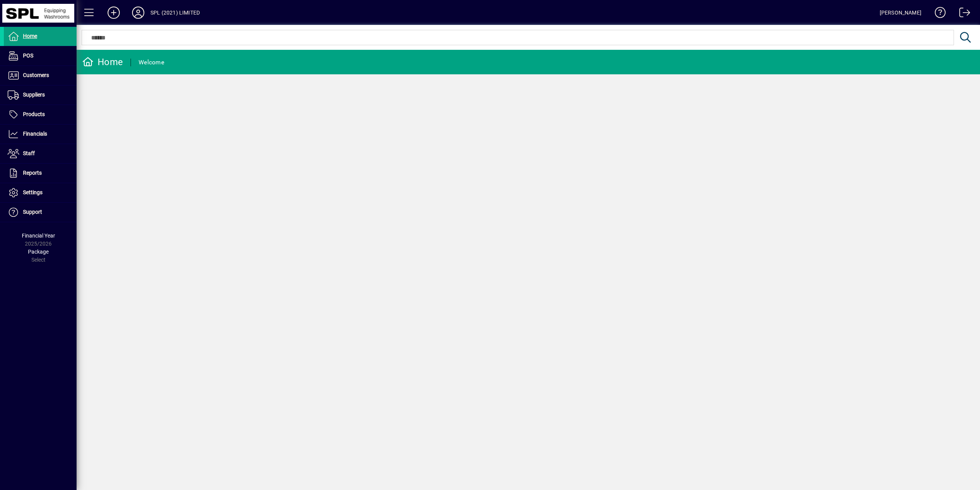  What do you see at coordinates (34, 94) in the screenshot?
I see `span: Suppliers` at bounding box center [34, 94].